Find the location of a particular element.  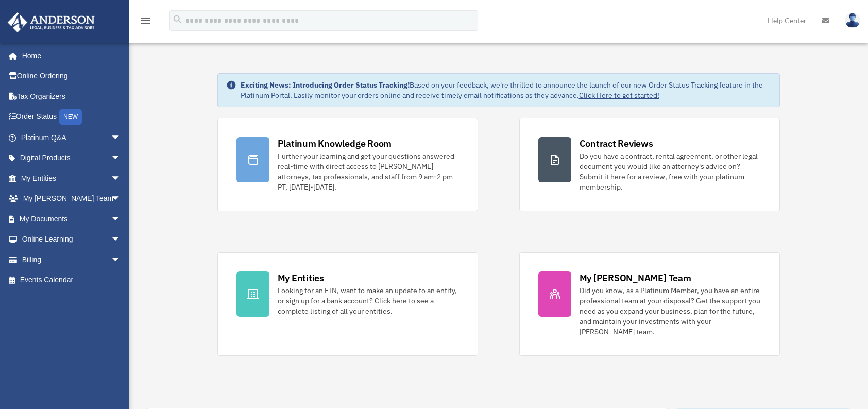

div: Do you have a contract, rental agreement, or other legal document you would like an attorney's ad... is located at coordinates (670, 172).